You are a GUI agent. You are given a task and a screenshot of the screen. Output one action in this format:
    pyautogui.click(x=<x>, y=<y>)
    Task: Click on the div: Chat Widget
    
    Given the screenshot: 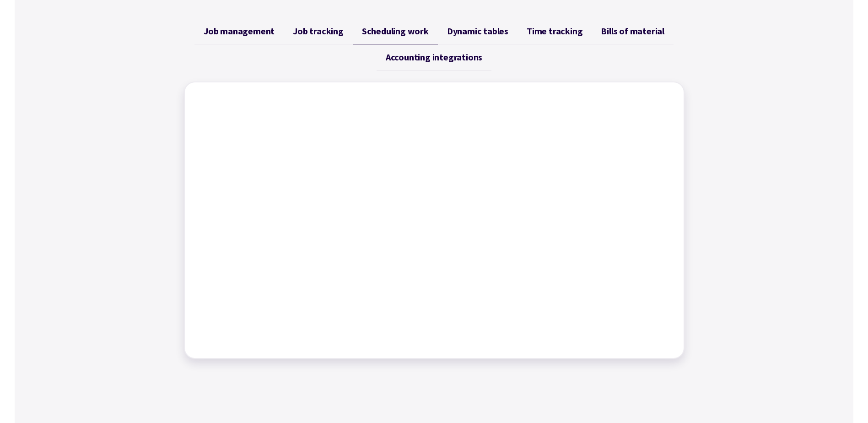 What is the action you would take?
    pyautogui.click(x=791, y=373)
    